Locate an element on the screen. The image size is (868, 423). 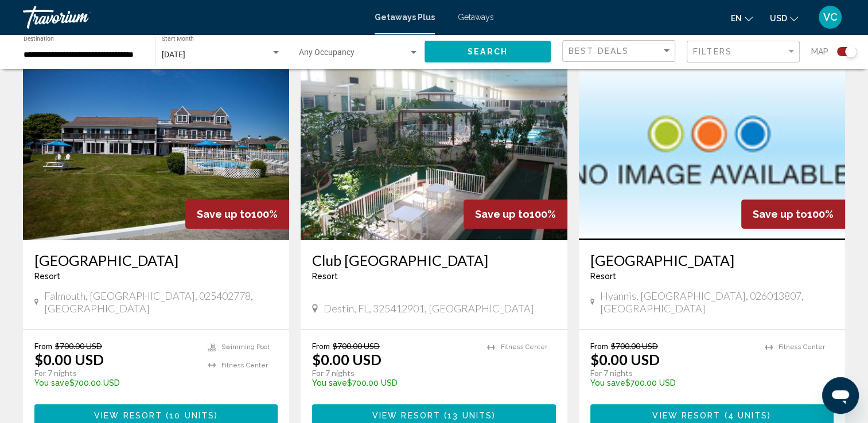
span: Search is located at coordinates (488, 52).